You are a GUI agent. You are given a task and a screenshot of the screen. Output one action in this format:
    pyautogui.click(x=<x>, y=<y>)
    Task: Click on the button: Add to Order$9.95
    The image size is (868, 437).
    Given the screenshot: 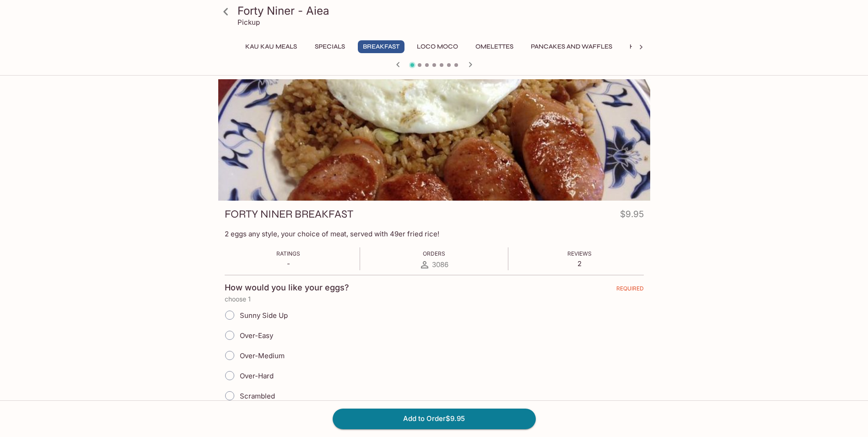 What is the action you would take?
    pyautogui.click(x=434, y=419)
    